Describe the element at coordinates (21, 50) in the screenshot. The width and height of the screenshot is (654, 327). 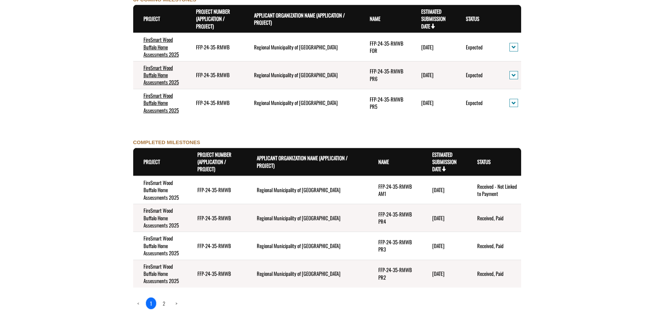
I see `label: File field for users to download amendment request template` at that location.